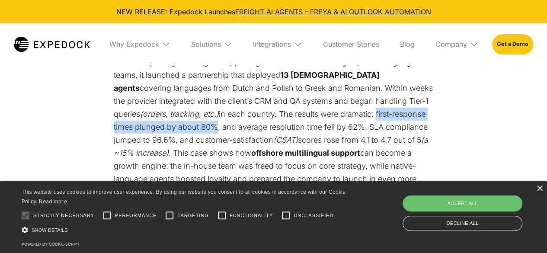 The width and height of the screenshot is (547, 253). I want to click on div: Decline all, so click(462, 223).